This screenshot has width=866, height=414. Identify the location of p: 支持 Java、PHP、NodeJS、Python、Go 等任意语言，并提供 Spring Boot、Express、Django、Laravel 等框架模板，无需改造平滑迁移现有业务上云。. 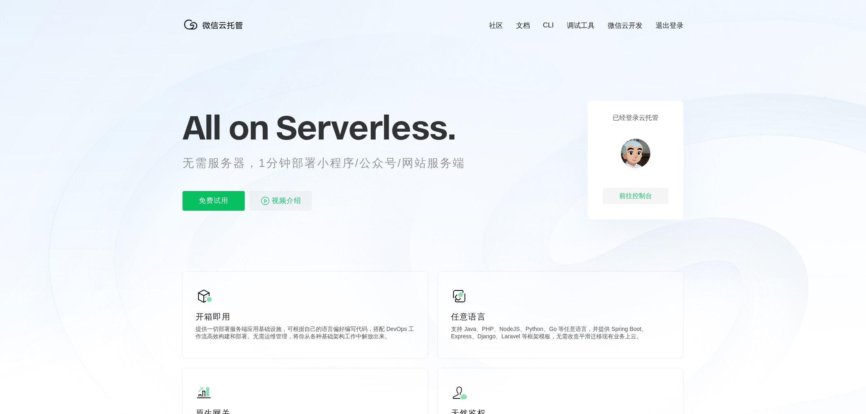
(561, 334).